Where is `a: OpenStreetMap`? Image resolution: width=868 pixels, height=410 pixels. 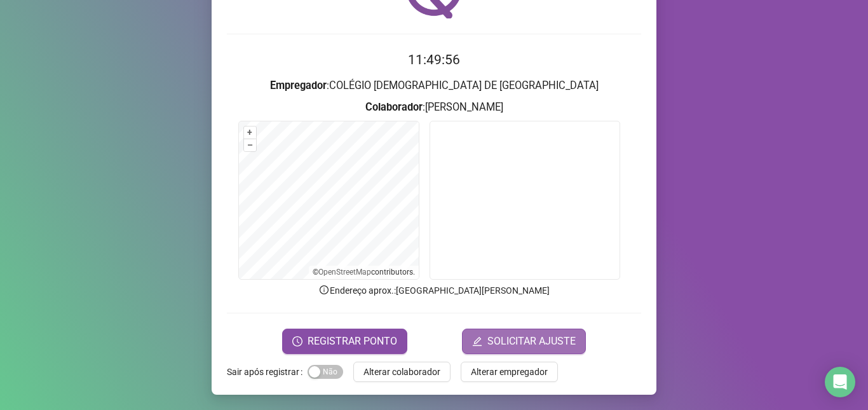
a: OpenStreetMap is located at coordinates (345, 272).